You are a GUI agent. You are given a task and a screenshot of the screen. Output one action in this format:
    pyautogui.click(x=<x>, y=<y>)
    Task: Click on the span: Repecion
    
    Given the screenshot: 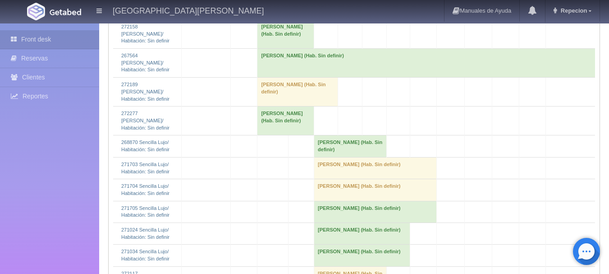 What is the action you would take?
    pyautogui.click(x=573, y=10)
    